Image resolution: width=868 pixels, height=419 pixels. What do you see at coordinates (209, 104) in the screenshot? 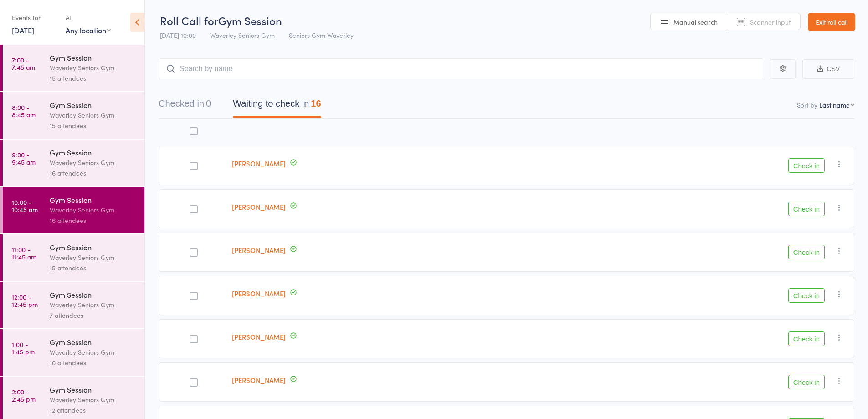
I see `div: 0` at bounding box center [209, 104].